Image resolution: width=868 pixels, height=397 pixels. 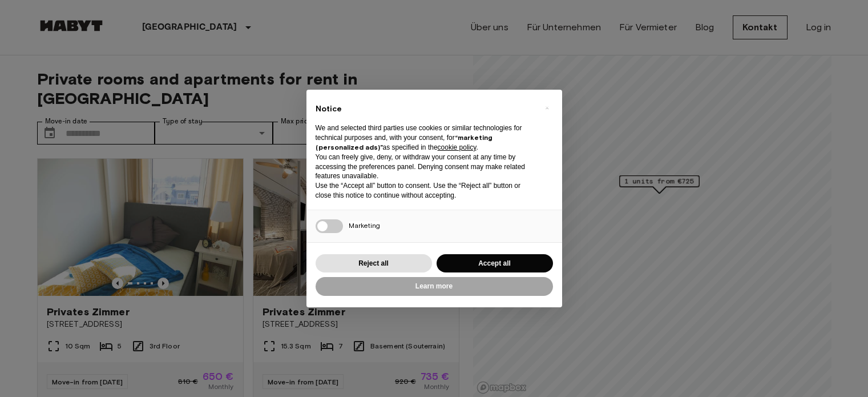 I want to click on button: Close this notice, so click(x=547, y=108).